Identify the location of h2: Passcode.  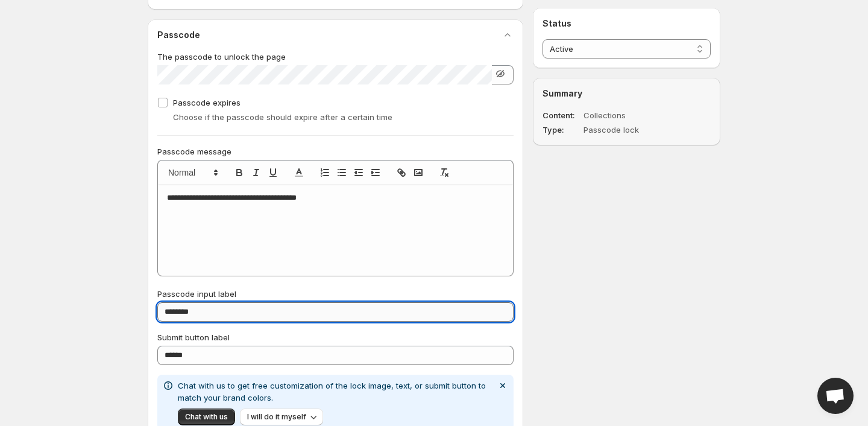
(178, 35).